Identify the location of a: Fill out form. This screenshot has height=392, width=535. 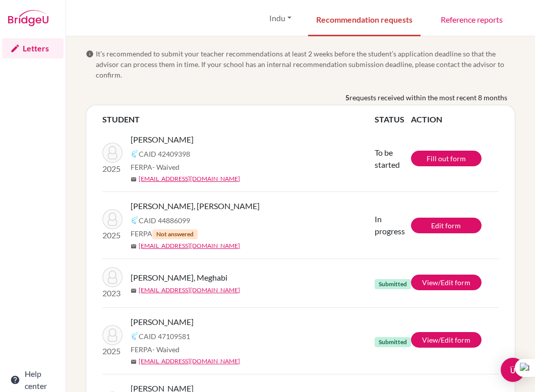
(446, 158).